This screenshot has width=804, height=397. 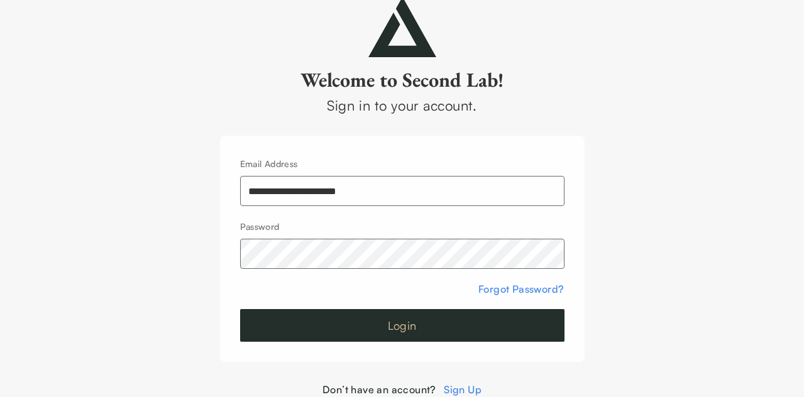 What do you see at coordinates (269, 163) in the screenshot?
I see `label: Email Address` at bounding box center [269, 163].